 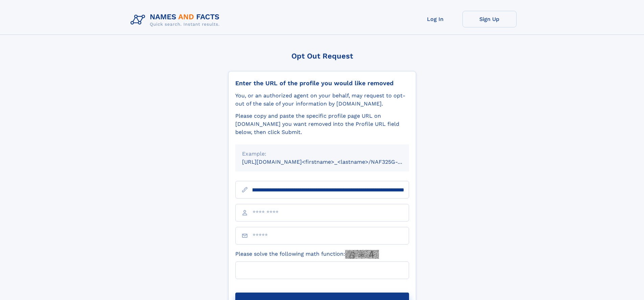 What do you see at coordinates (307, 254) in the screenshot?
I see `label: Please solve the following math function:` at bounding box center [307, 254].